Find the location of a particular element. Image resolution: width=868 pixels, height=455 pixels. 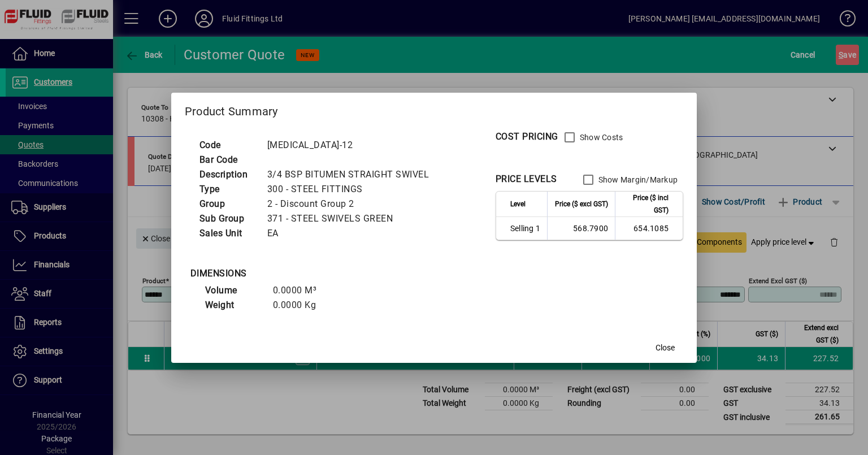

td: Description is located at coordinates (228, 175).